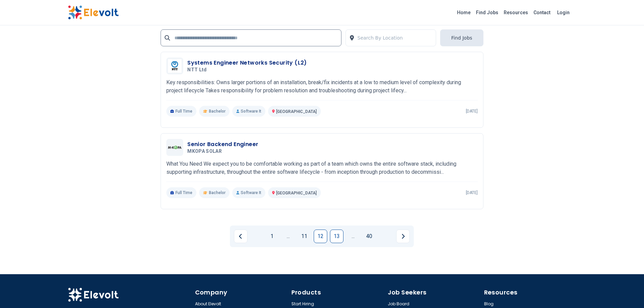 The width and height of the screenshot is (644, 308). What do you see at coordinates (175, 147) in the screenshot?
I see `img: MKOPA SOLAR` at bounding box center [175, 147].